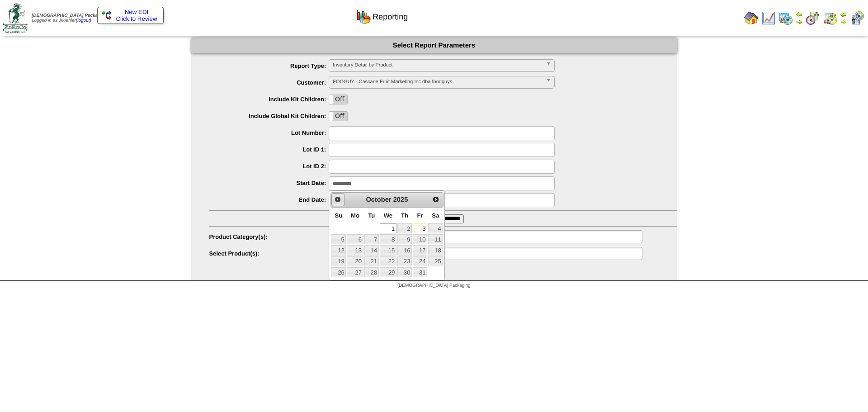 The width and height of the screenshot is (868, 412). I want to click on img: calendarcustomer.gif, so click(857, 18).